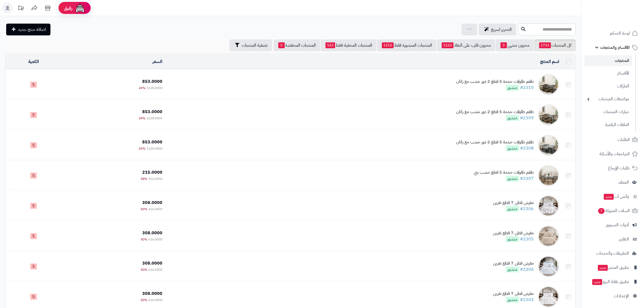  Describe the element at coordinates (548, 176) in the screenshot. I see `img: طقم طاولات خدمة 5 قطع خشب بني` at that location.